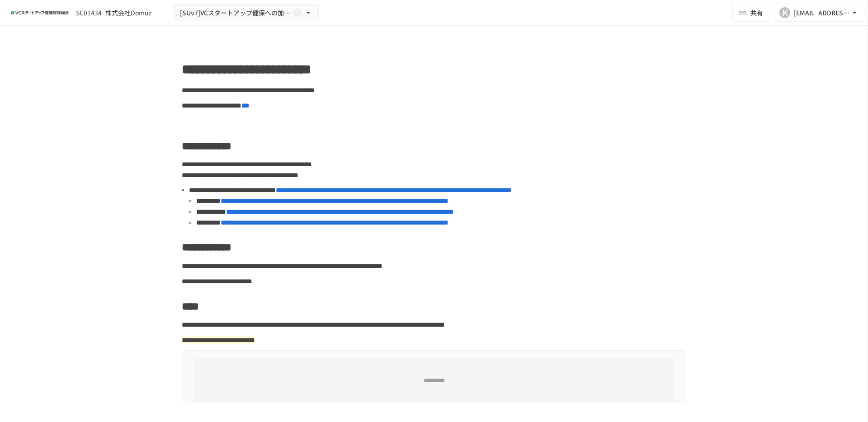 The image size is (868, 422). Describe the element at coordinates (40, 13) in the screenshot. I see `img: ZDfHsVrhrXUoWEWGWYf8C4Fv4dEjYTEDCNvmL73B7ox` at that location.